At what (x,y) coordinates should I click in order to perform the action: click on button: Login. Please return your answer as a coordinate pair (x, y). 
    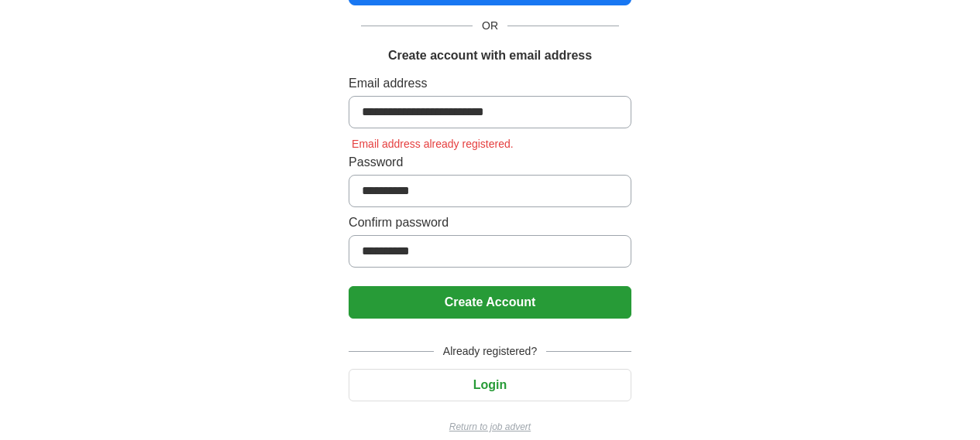
    Looking at the image, I should click on (490, 385).